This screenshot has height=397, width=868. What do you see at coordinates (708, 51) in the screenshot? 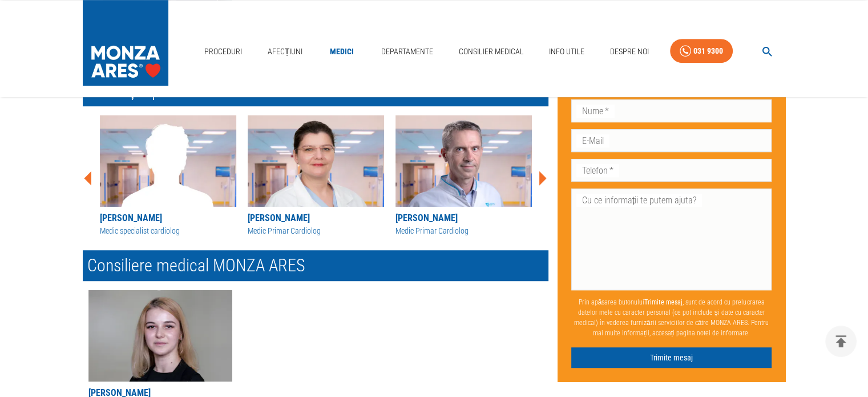
I see `div: 031 9300` at bounding box center [708, 51].